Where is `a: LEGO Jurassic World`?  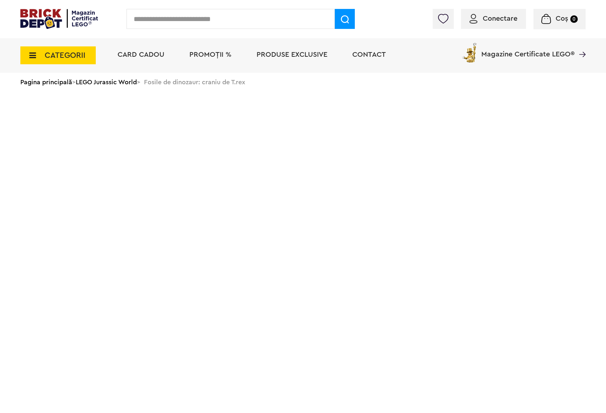 a: LEGO Jurassic World is located at coordinates (106, 82).